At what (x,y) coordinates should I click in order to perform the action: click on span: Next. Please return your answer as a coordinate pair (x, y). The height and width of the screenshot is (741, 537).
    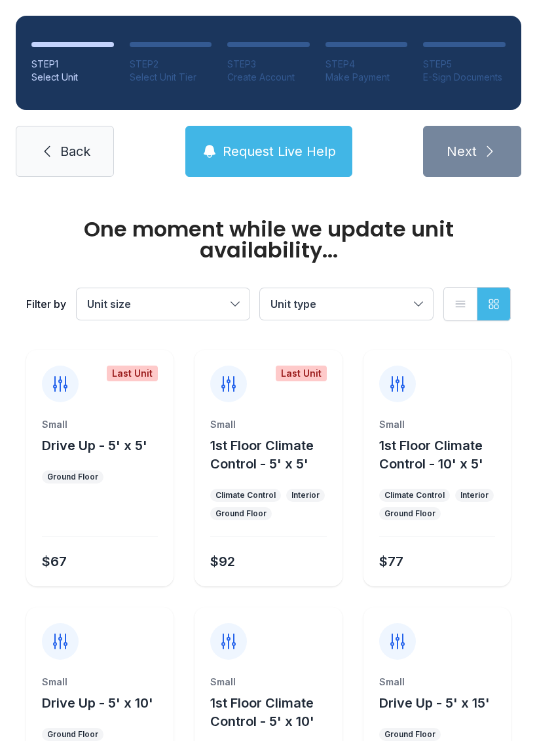
    Looking at the image, I should click on (462, 151).